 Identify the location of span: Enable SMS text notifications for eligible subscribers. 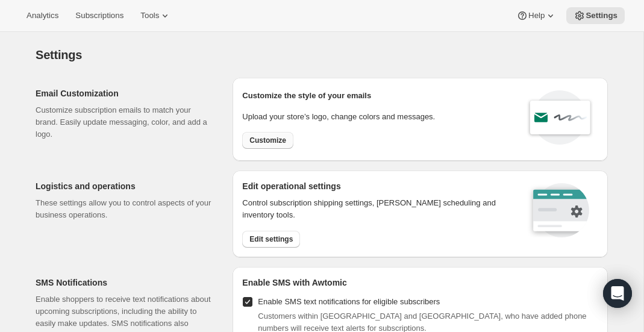
(348, 301).